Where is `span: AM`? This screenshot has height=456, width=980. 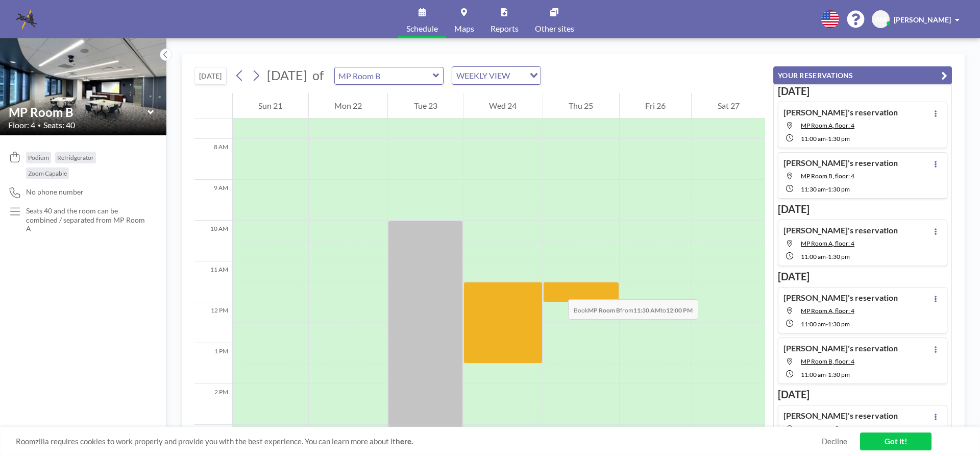
span: AM is located at coordinates (880, 19).